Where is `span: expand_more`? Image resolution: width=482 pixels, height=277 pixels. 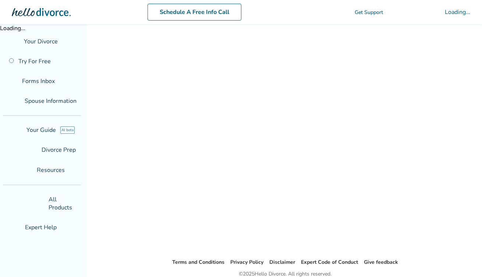
span: expand_more is located at coordinates (89, 170).